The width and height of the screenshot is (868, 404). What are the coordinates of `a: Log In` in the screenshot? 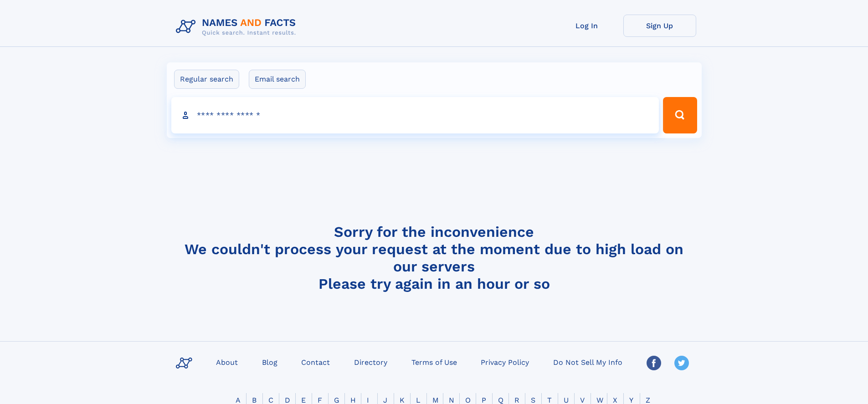 It's located at (587, 25).